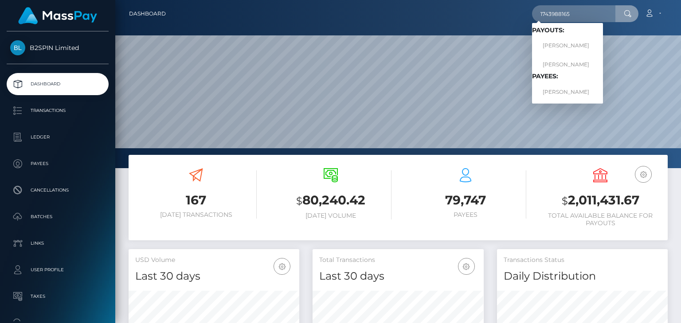  What do you see at coordinates (58, 217) in the screenshot?
I see `a: Batches` at bounding box center [58, 217].